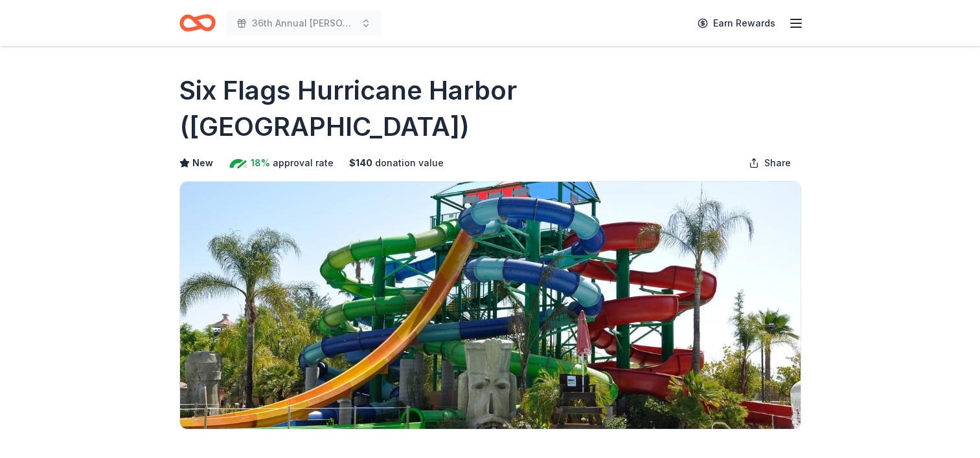 This screenshot has width=980, height=458. I want to click on span: 18%, so click(260, 163).